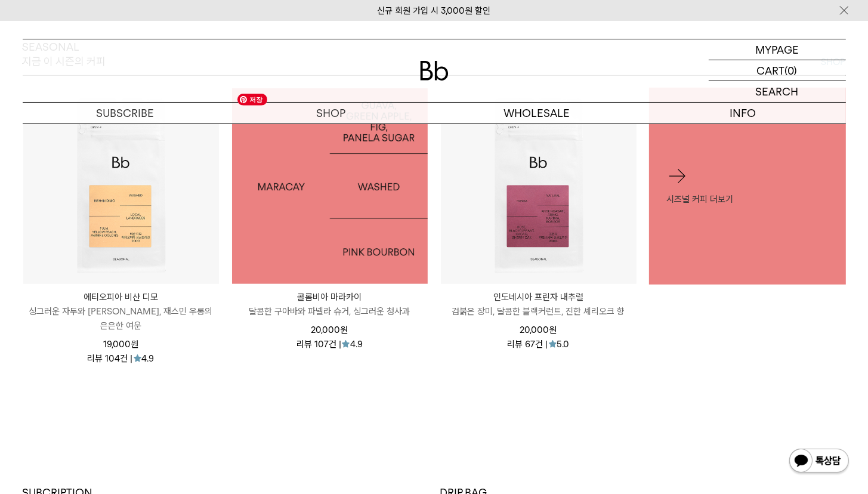 This screenshot has height=494, width=868. I want to click on p: 콜롬비아 마라카이, so click(330, 297).